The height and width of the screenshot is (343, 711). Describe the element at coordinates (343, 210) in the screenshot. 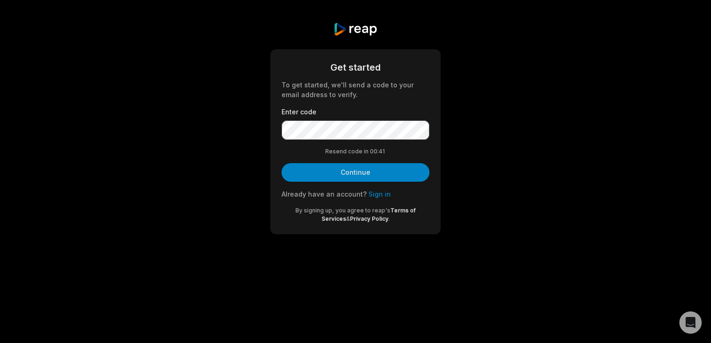

I see `span: By signing up, you agree to reap's` at that location.